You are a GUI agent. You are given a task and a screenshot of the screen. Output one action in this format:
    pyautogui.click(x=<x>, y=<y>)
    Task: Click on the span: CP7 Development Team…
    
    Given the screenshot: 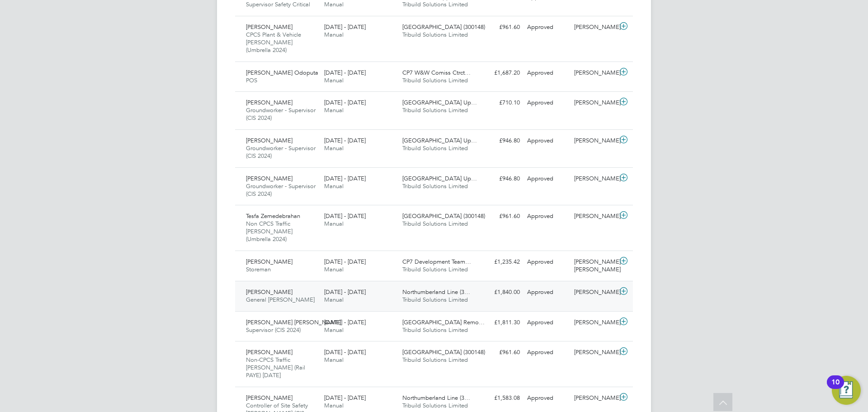 What is the action you would take?
    pyautogui.click(x=437, y=261)
    